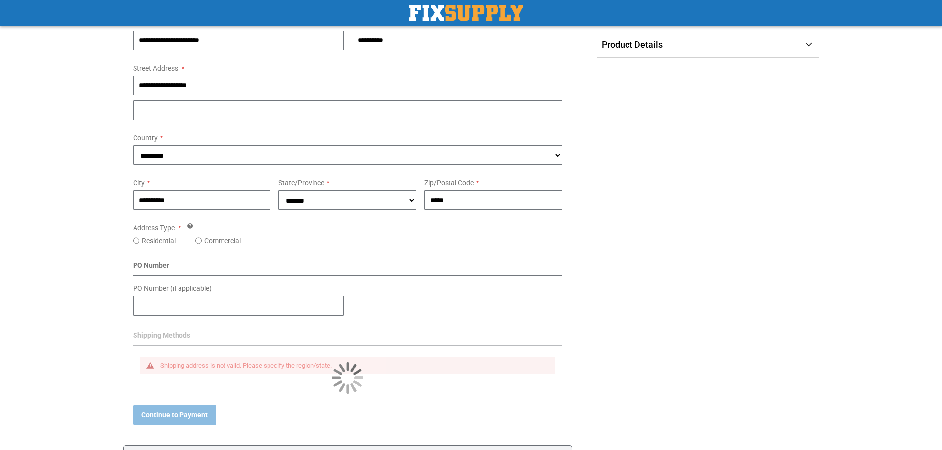 This screenshot has height=450, width=942. What do you see at coordinates (301, 183) in the screenshot?
I see `span: State/Province` at bounding box center [301, 183].